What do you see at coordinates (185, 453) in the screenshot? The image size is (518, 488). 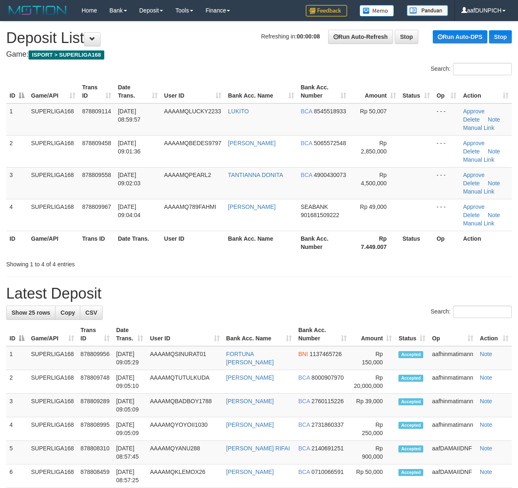 I see `td: AAAAMQYANU288` at bounding box center [185, 453].